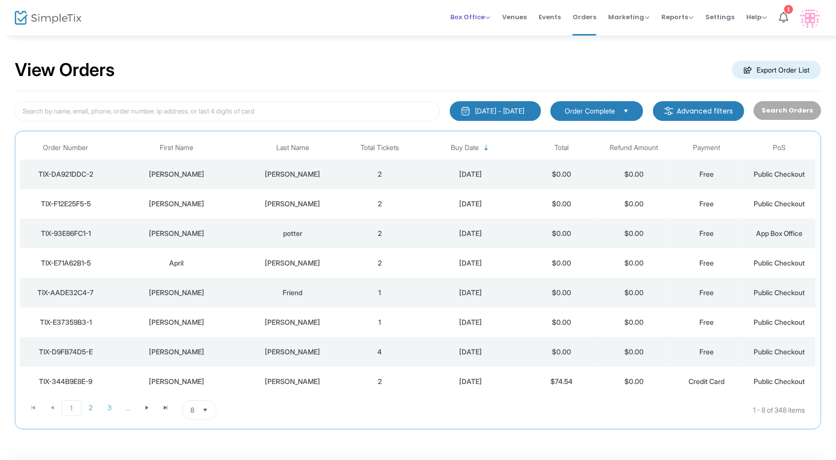 The height and width of the screenshot is (460, 836). What do you see at coordinates (486, 148) in the screenshot?
I see `span: Sortable` at bounding box center [486, 148].